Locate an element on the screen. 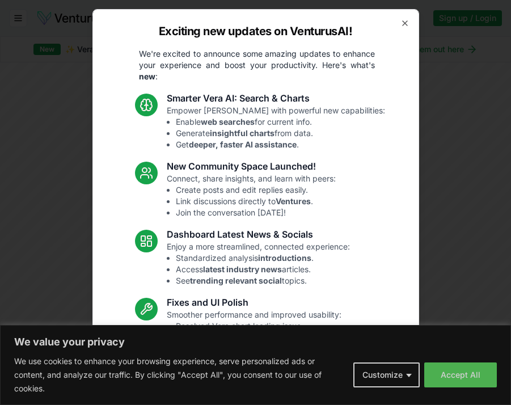 Image resolution: width=511 pixels, height=405 pixels. li: Standardized analysis . is located at coordinates (262, 258).